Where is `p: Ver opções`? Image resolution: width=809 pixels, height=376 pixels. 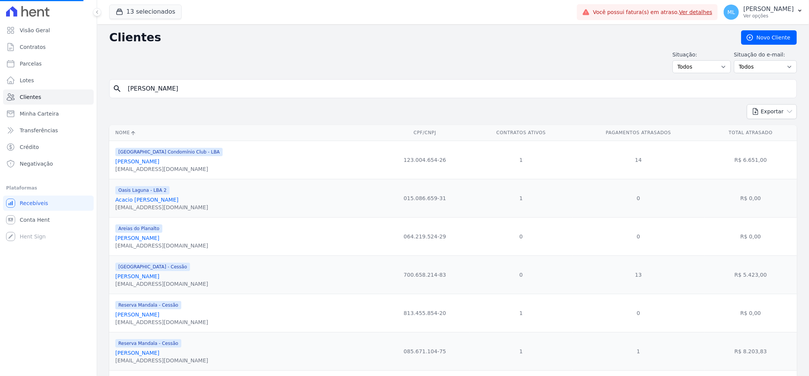
p: Ver opções is located at coordinates (768, 16).